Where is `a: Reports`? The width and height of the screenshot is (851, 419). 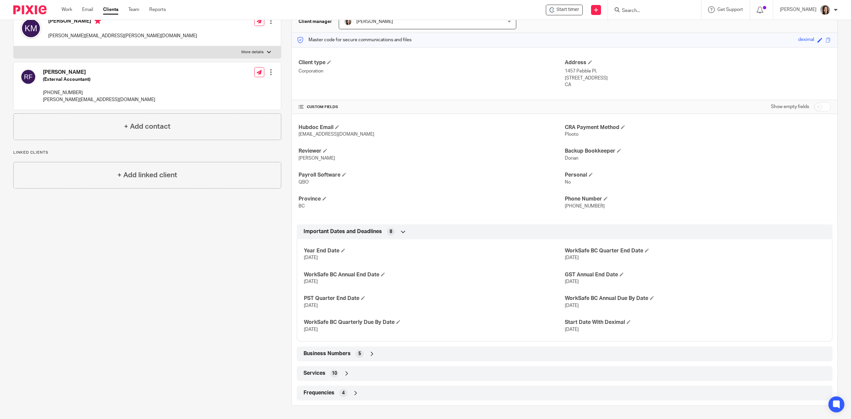
a: Reports is located at coordinates (158, 10).